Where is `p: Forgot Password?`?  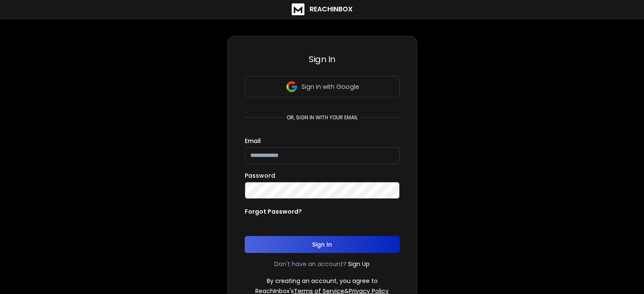
p: Forgot Password? is located at coordinates (273, 212).